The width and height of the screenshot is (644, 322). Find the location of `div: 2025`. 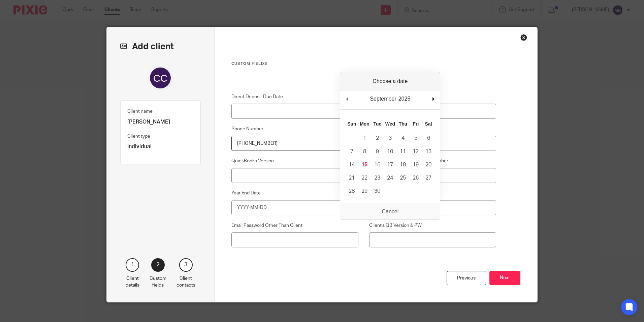

div: 2025 is located at coordinates (405, 99).